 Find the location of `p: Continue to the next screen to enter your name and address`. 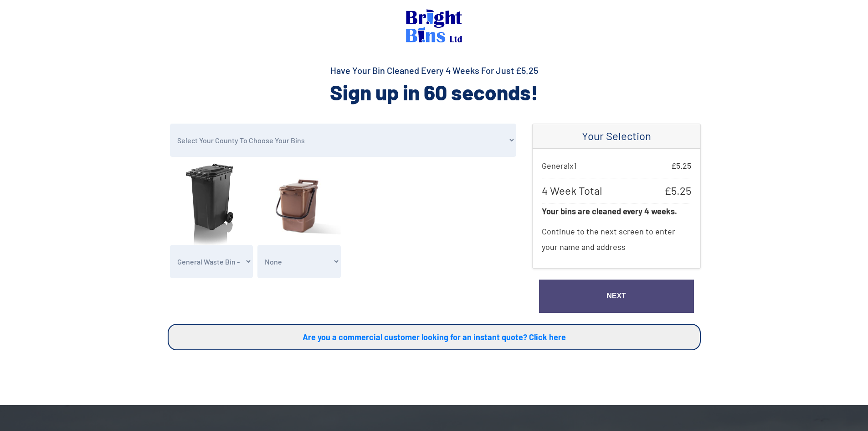

p: Continue to the next screen to enter your name and address is located at coordinates (616, 239).